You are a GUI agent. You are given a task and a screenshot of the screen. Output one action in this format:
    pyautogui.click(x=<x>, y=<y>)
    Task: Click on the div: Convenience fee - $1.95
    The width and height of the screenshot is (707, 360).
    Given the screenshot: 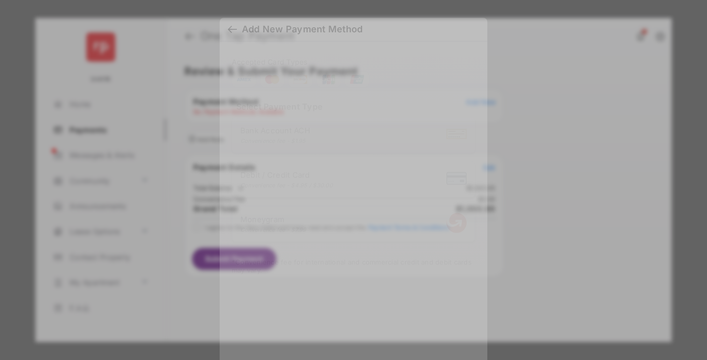 What is the action you would take?
    pyautogui.click(x=275, y=141)
    